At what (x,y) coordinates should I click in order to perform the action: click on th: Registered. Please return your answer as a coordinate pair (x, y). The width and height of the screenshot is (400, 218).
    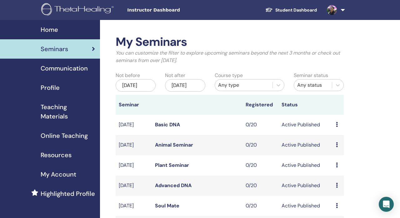
    Looking at the image, I should click on (261, 105).